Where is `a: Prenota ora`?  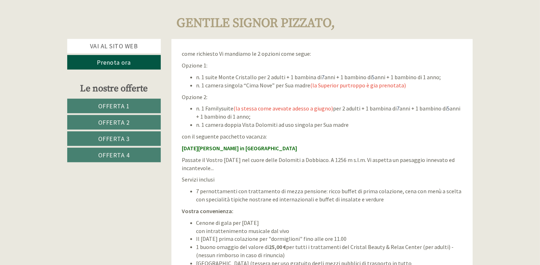 a: Prenota ora is located at coordinates (114, 62).